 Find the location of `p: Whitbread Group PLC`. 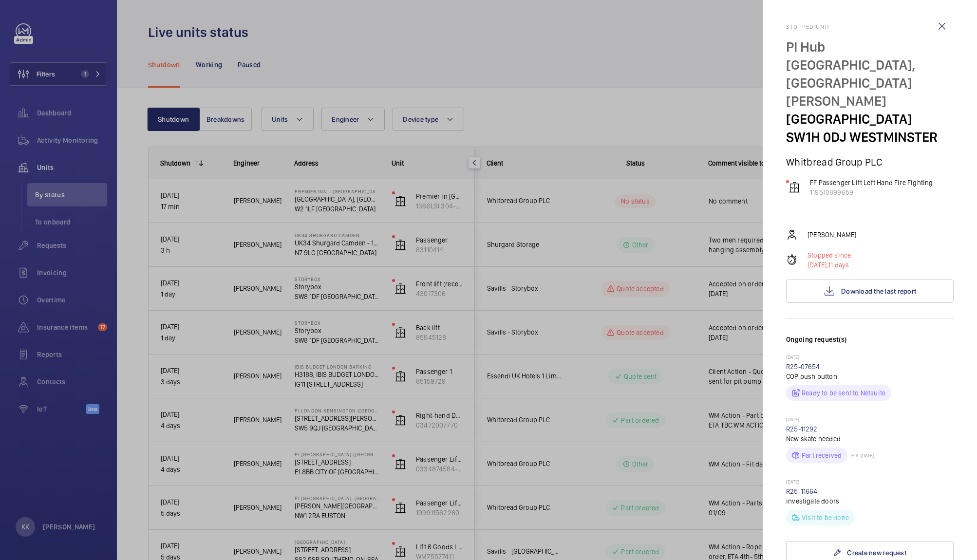

p: Whitbread Group PLC is located at coordinates (870, 162).